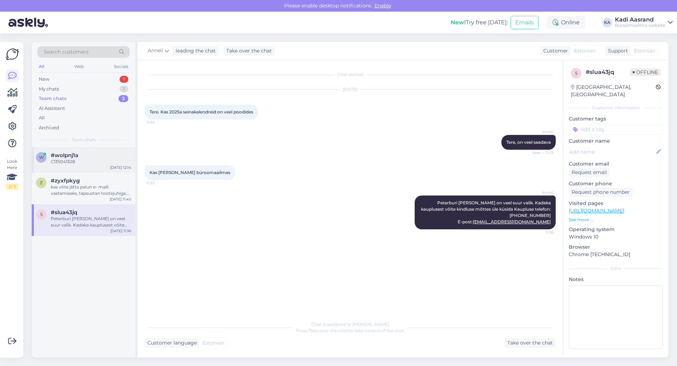 This screenshot has width=677, height=366. I want to click on input: Add a tag, so click(615, 129).